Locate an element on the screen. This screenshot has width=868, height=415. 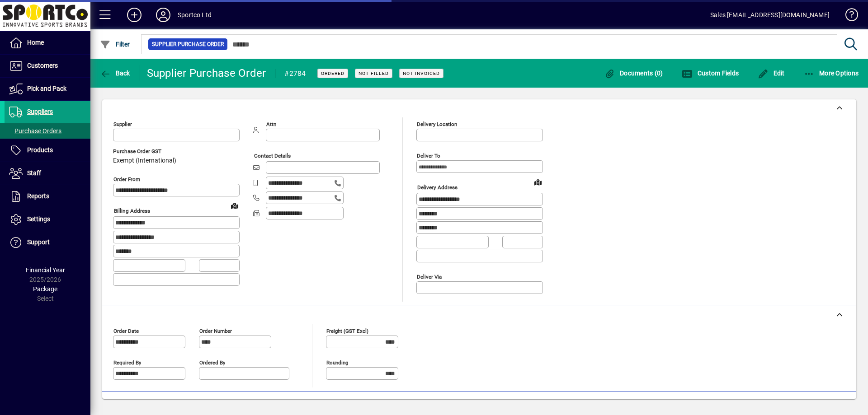
a: Purchase Orders is located at coordinates (47, 131).